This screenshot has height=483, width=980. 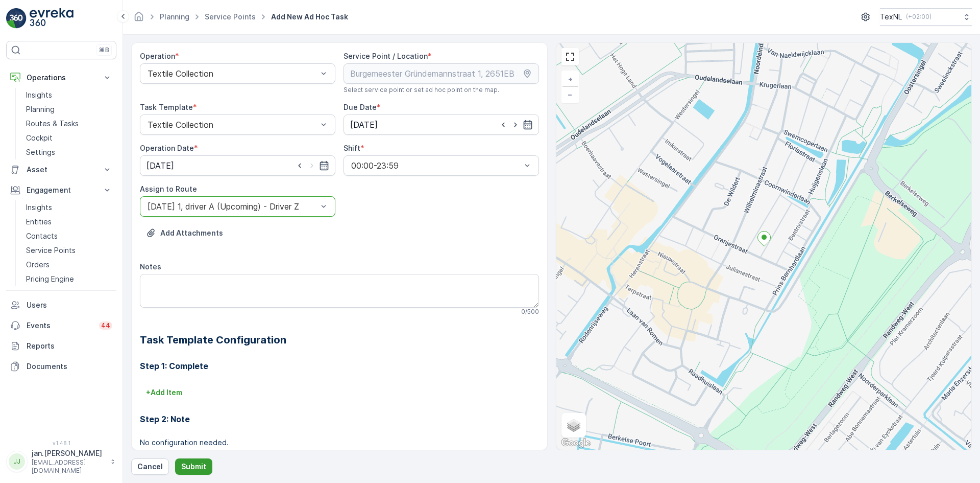 What do you see at coordinates (69, 124) in the screenshot?
I see `a: Routes & Tasks` at bounding box center [69, 124].